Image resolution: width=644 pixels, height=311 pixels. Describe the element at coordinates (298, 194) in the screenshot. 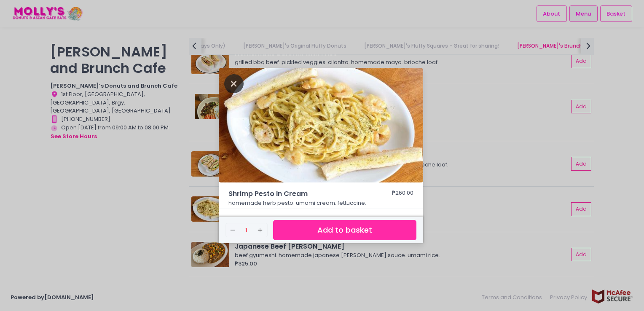

I see `span: Shrimp Pesto In Cream` at that location.